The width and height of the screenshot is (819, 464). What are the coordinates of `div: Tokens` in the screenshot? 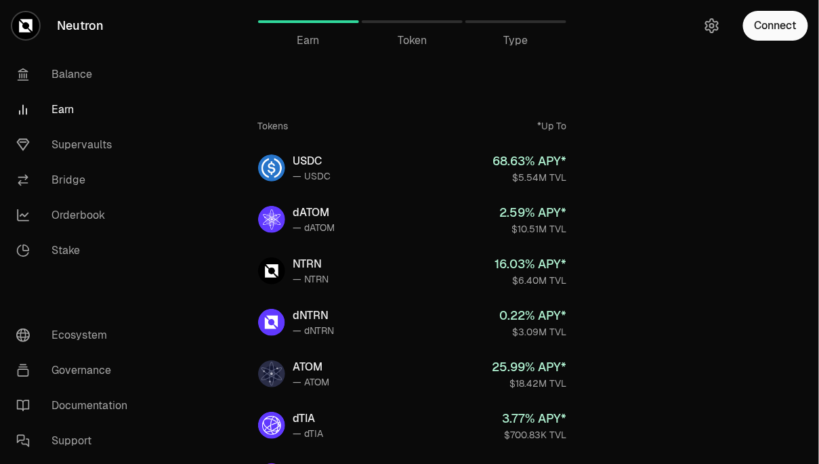 It's located at (273, 126).